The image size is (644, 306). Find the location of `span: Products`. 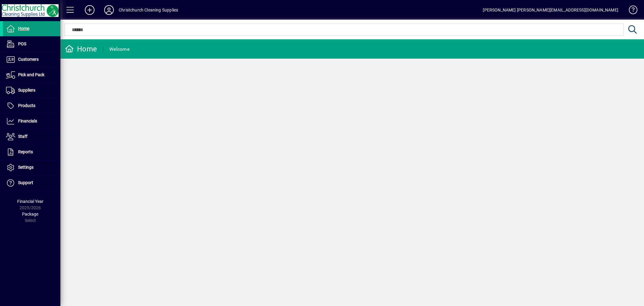

span: Products is located at coordinates (26, 105).